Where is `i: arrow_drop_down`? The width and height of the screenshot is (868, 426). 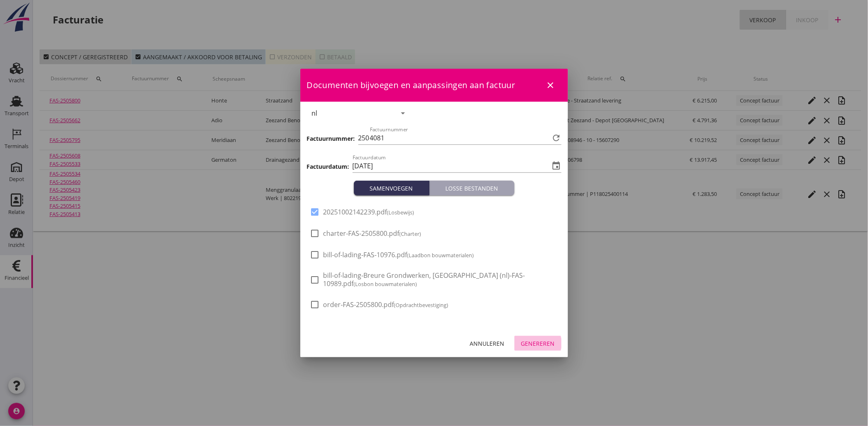
i: arrow_drop_down is located at coordinates (403, 113).